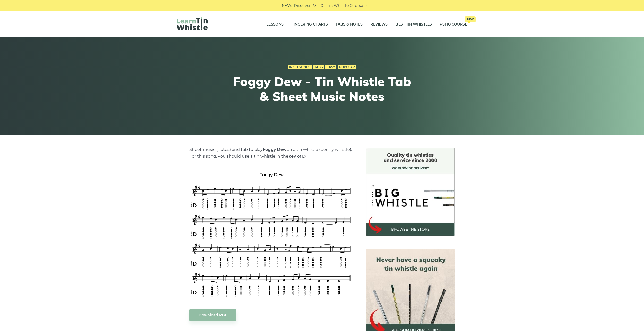 The image size is (644, 331). I want to click on a: Fingering Charts, so click(310, 25).